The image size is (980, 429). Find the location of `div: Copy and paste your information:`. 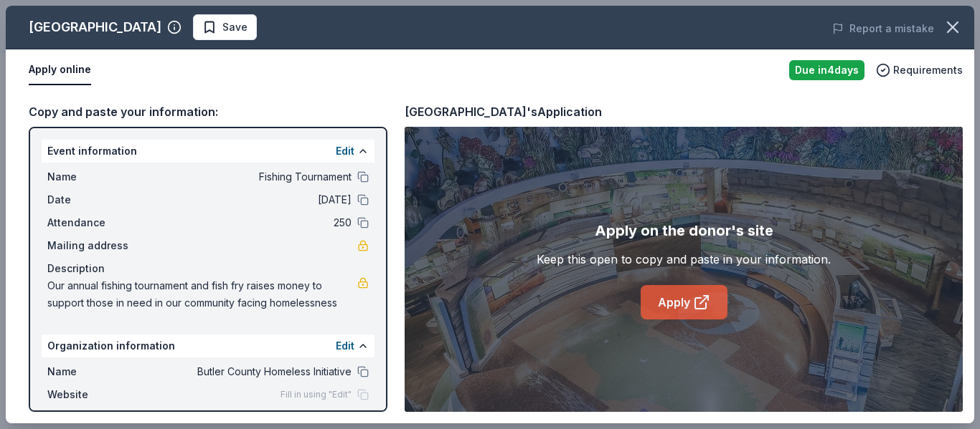

div: Copy and paste your information: is located at coordinates (208, 112).